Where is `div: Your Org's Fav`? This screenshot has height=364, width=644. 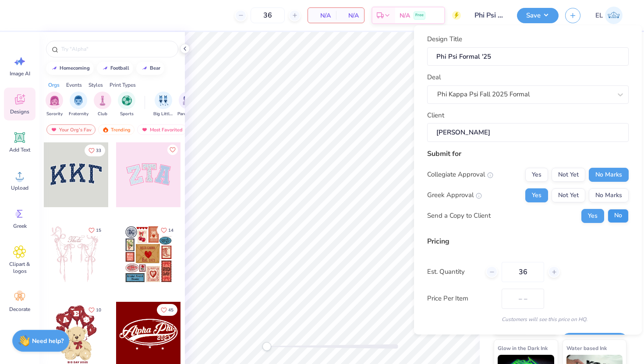 div: Your Org's Fav is located at coordinates (71, 130).